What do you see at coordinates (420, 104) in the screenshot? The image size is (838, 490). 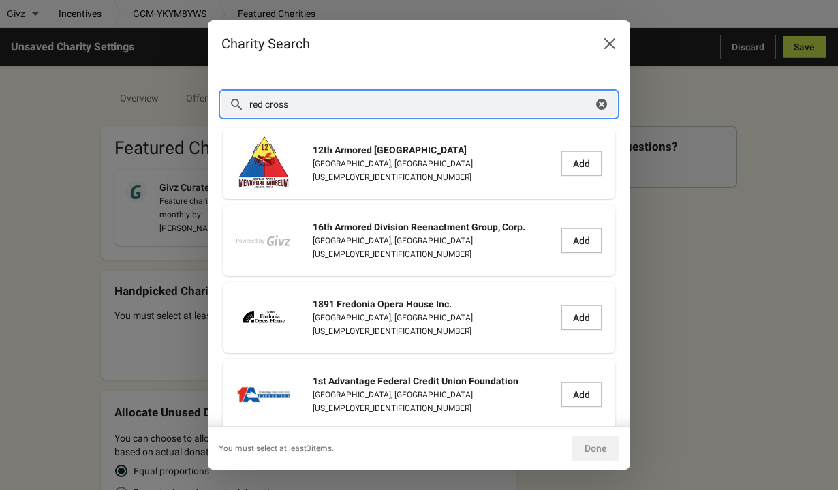 I see `input: Search for a charity` at bounding box center [420, 104].